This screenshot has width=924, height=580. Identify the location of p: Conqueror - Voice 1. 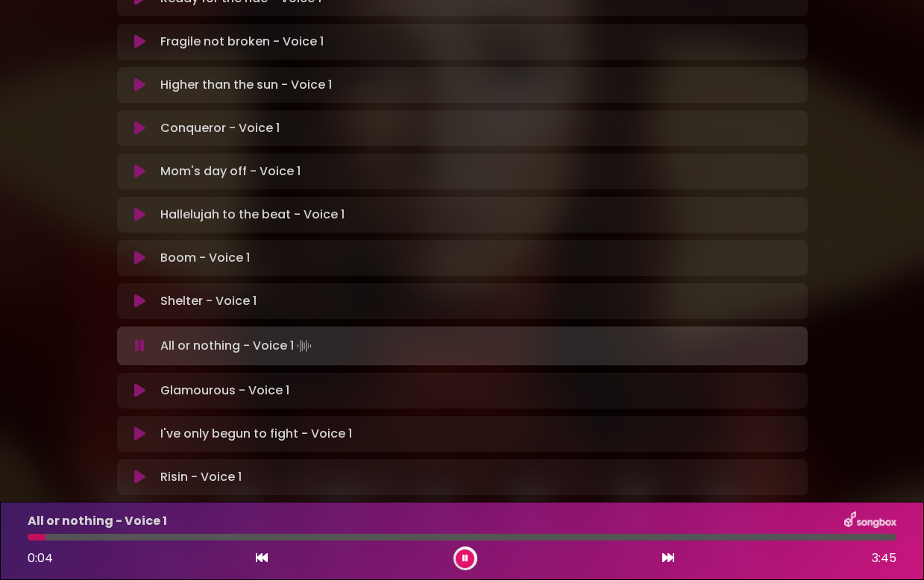
(220, 128).